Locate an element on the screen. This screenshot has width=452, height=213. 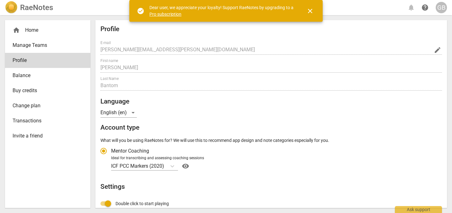
span: Invite a friend is located at coordinates (45, 136).